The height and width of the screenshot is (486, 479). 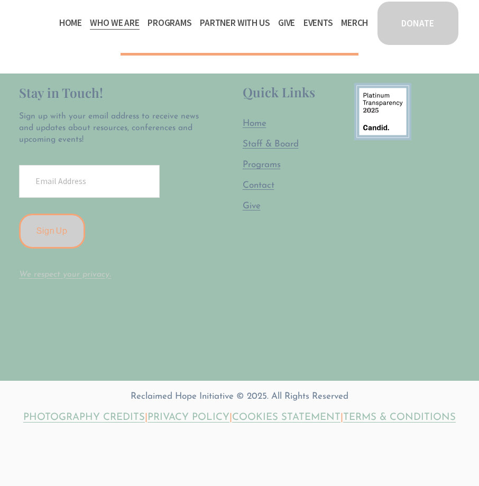 I want to click on span: Who We Are, so click(x=114, y=23).